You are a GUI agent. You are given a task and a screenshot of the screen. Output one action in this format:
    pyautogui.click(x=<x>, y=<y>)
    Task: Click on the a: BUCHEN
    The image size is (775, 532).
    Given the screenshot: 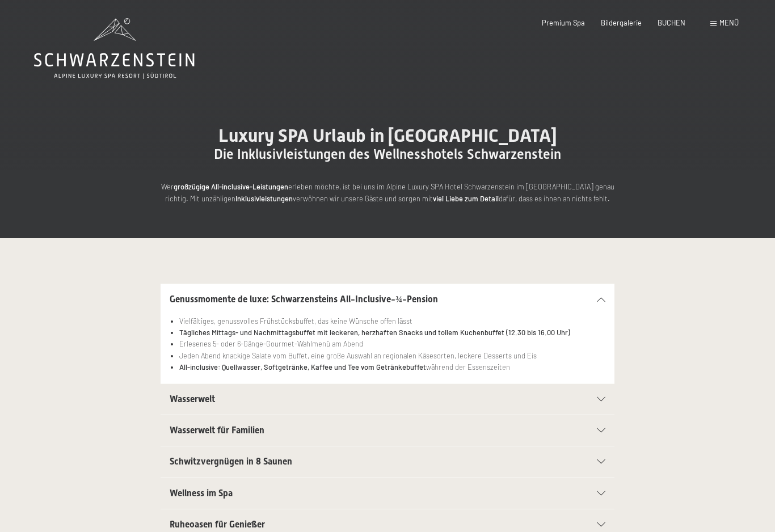 What is the action you would take?
    pyautogui.click(x=671, y=23)
    